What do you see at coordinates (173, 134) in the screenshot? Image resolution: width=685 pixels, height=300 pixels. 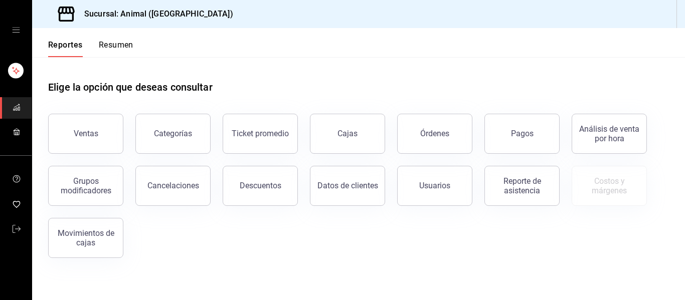 I see `button: Categorías` at bounding box center [173, 134].